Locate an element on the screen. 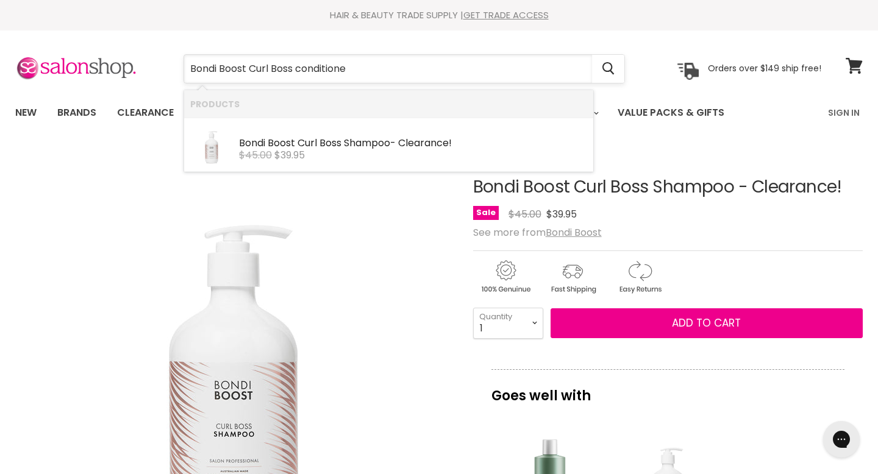  a: GET TRADE ACCESS is located at coordinates (506, 15).